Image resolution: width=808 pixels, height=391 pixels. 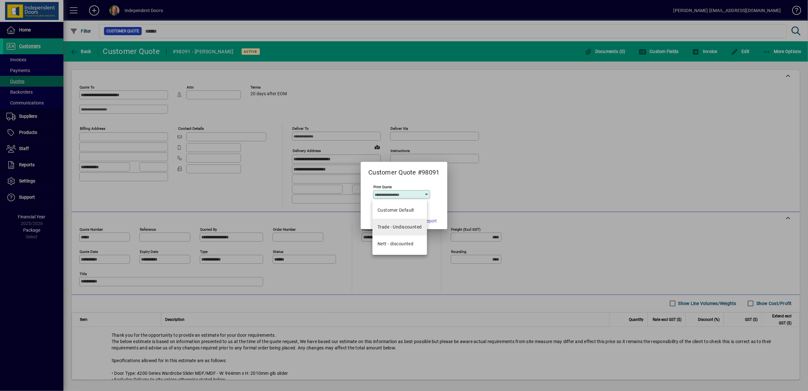 I want to click on mat-option: Trade - Undiscounted, so click(x=400, y=227).